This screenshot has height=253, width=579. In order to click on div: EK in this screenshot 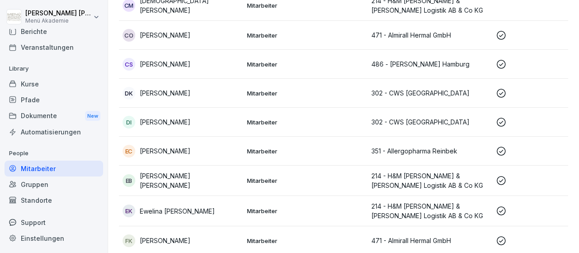, I will do `click(129, 211)`.